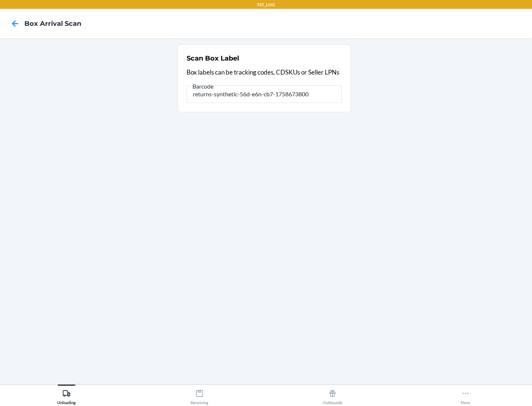  Describe the element at coordinates (67, 396) in the screenshot. I see `div: Unloading` at that location.